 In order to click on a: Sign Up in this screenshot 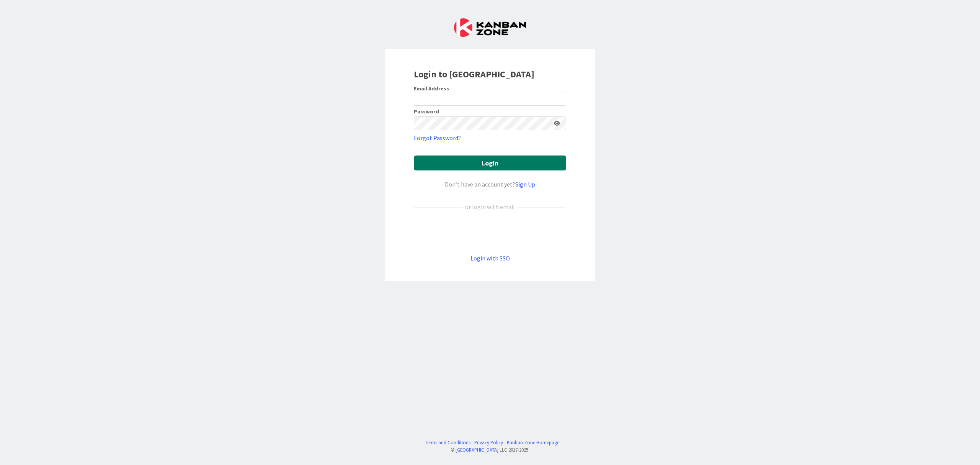, I will do `click(525, 184)`.